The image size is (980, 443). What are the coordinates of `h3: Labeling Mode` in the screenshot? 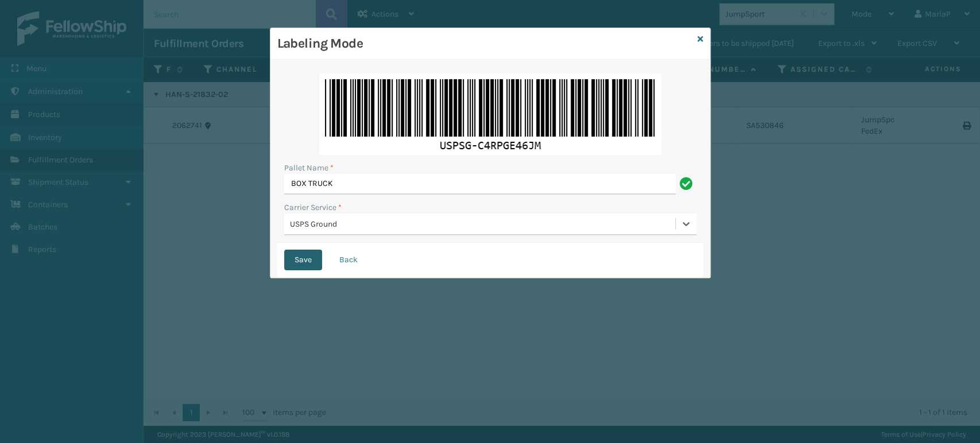 It's located at (485, 44).